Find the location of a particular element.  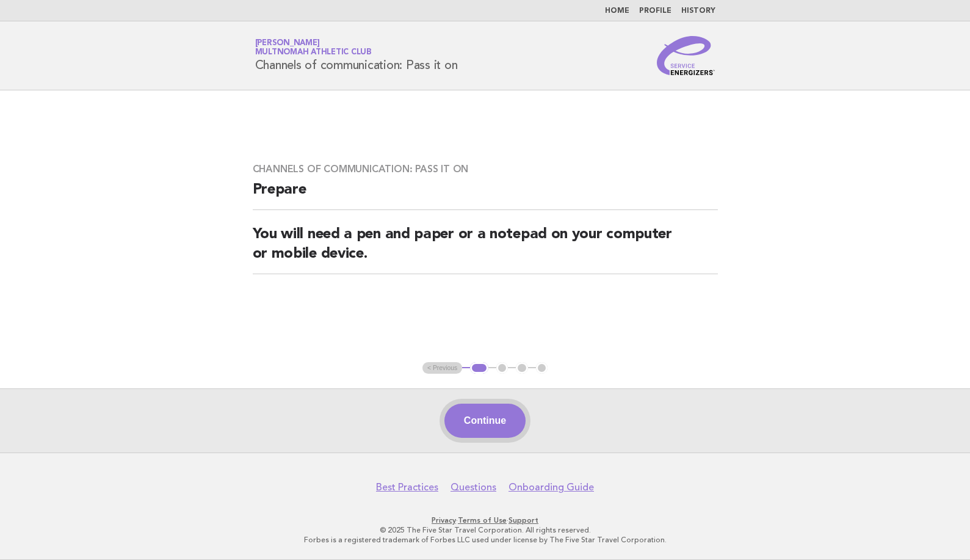

h1: Channels of communication: Pass it on is located at coordinates (356, 56).